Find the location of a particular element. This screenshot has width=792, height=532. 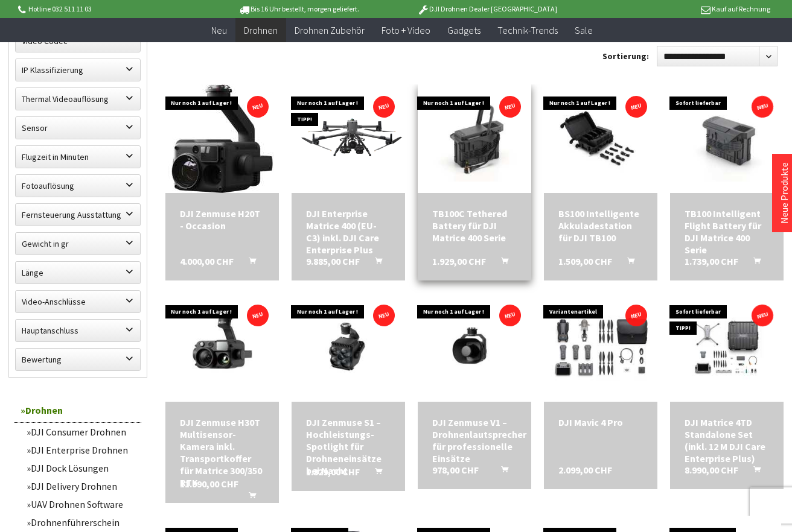

a: DJI Enterprise Matrice 400 (EU-C3) inkl. DJI Care Enterprise Plus 9.885,00 CHF In den Warenkorb is located at coordinates (349, 232).